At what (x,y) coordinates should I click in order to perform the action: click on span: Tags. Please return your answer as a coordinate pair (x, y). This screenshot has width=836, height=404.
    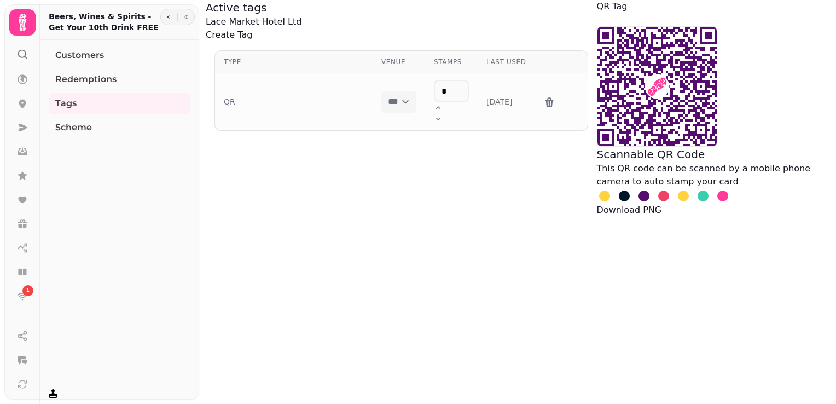
    Looking at the image, I should click on (66, 103).